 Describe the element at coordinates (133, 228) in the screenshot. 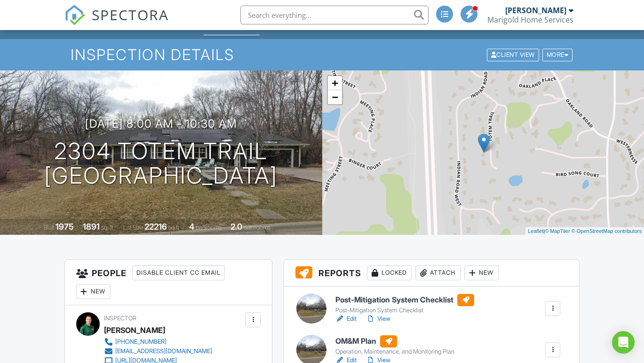

I see `span: Lot Size` at that location.